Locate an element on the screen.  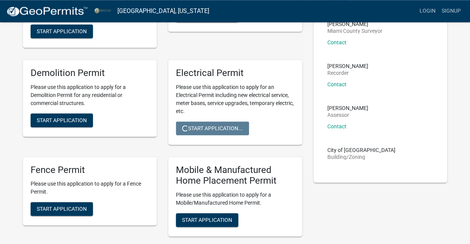
p: Please use this application to apply for an Electrical Permit including new electrical service, m... is located at coordinates (235, 99).